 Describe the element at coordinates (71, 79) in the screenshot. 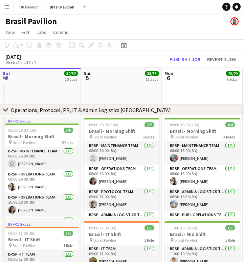

I see `div: 10 Jobs` at that location.